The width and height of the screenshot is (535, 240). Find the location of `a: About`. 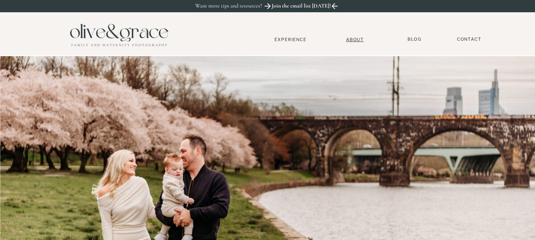

a: About is located at coordinates (355, 39).